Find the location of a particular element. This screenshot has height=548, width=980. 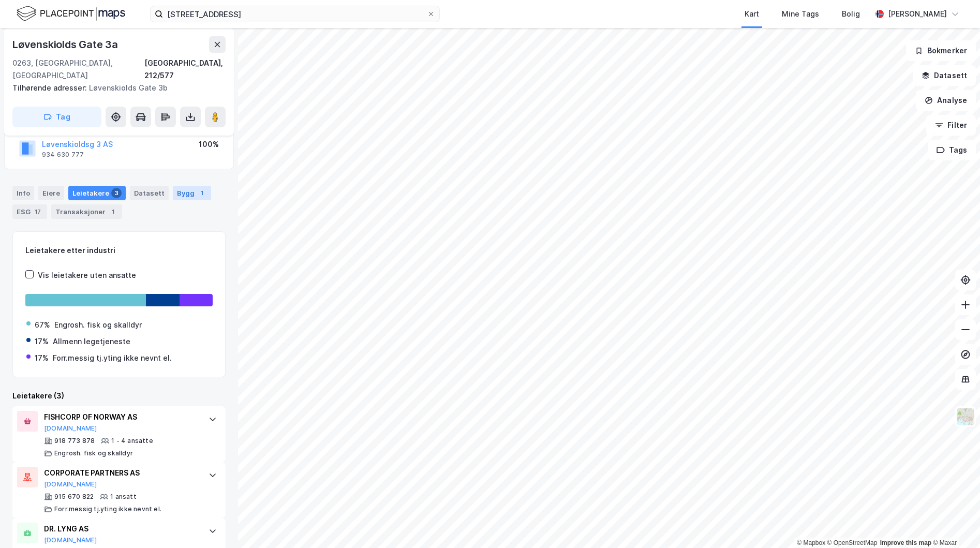

div: Eiere is located at coordinates (51, 193).